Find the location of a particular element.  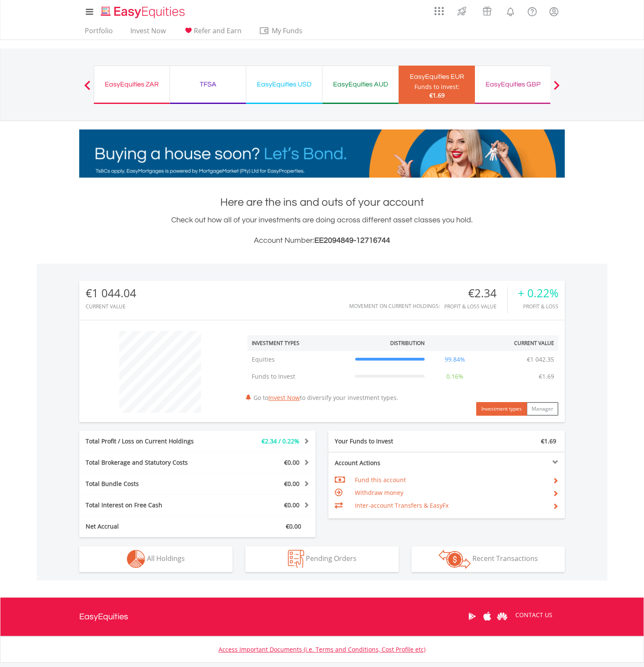

a: Google Play is located at coordinates (472, 616).